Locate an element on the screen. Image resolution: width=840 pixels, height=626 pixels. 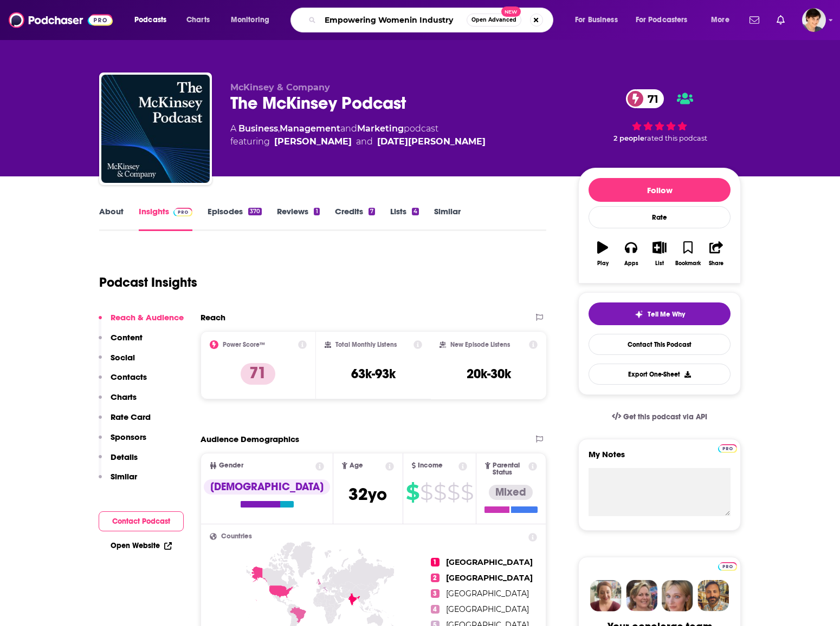
h2: Reach is located at coordinates (213, 317).